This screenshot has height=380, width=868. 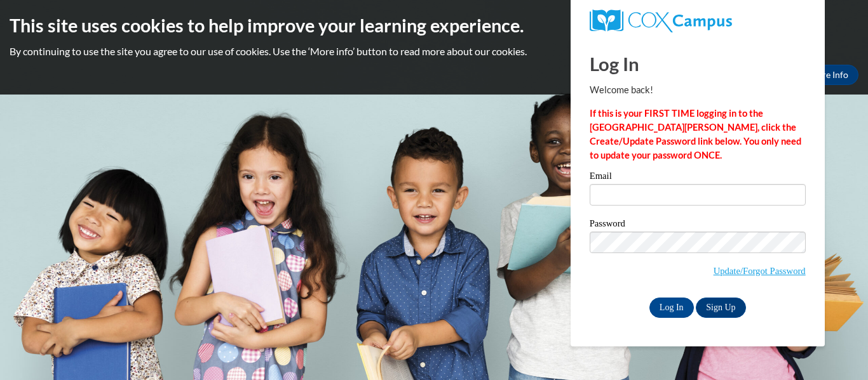 What do you see at coordinates (698, 64) in the screenshot?
I see `h1: Log In` at bounding box center [698, 64].